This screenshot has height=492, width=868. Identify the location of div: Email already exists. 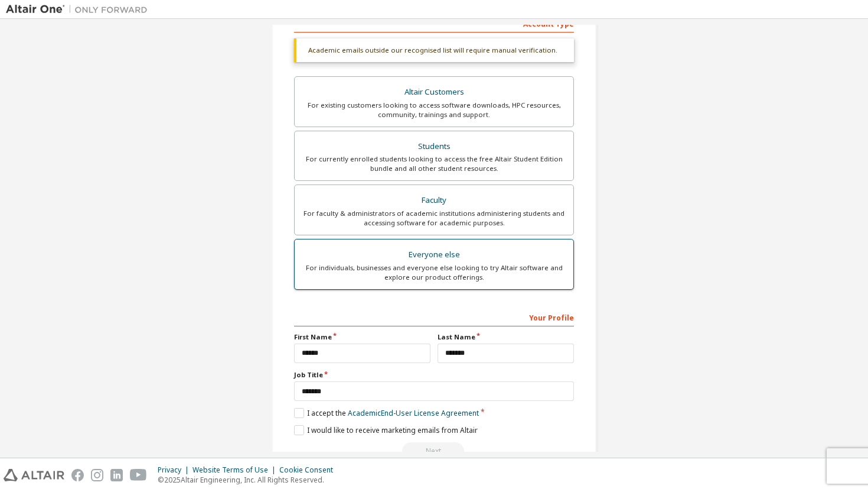
(434, 451).